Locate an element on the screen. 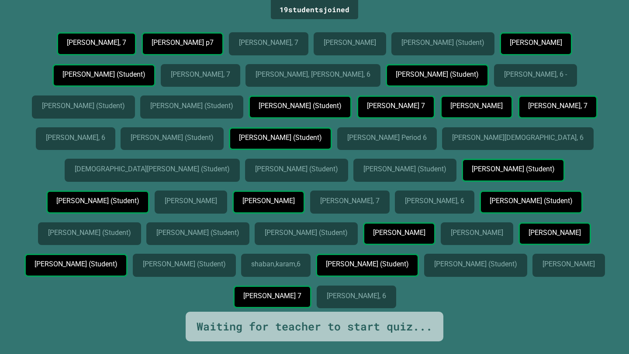 The width and height of the screenshot is (629, 354). div: Waiting for teacher to start quiz... is located at coordinates (314, 327).